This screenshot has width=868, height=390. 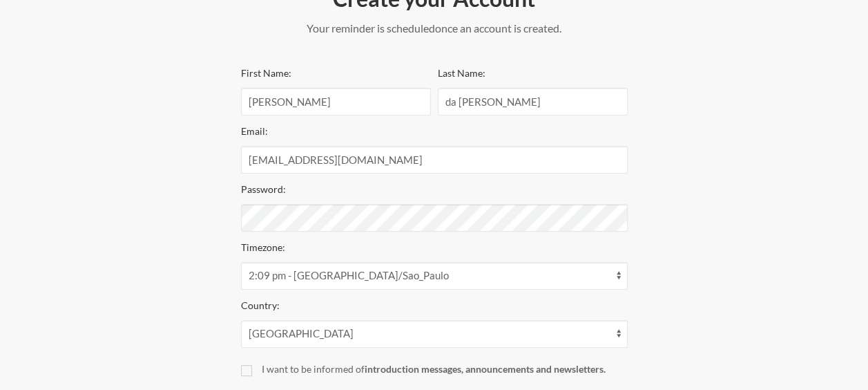 What do you see at coordinates (461, 72) in the screenshot?
I see `label: Last Name:` at bounding box center [461, 72].